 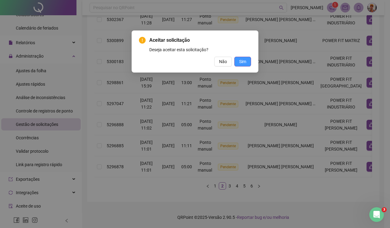 I want to click on span: exclamation-circle, so click(x=142, y=40).